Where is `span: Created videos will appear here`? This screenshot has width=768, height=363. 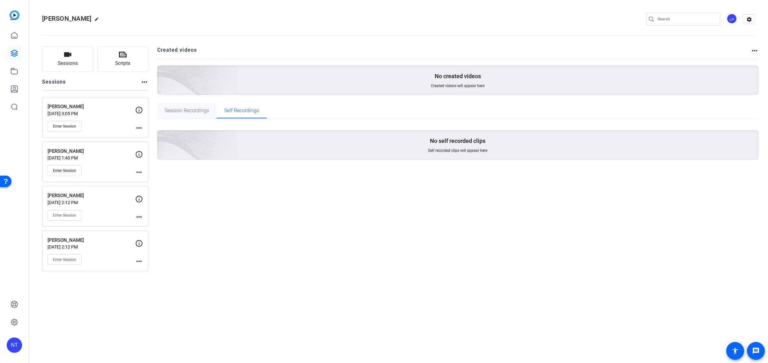
span: Created videos will appear here is located at coordinates (458, 86).